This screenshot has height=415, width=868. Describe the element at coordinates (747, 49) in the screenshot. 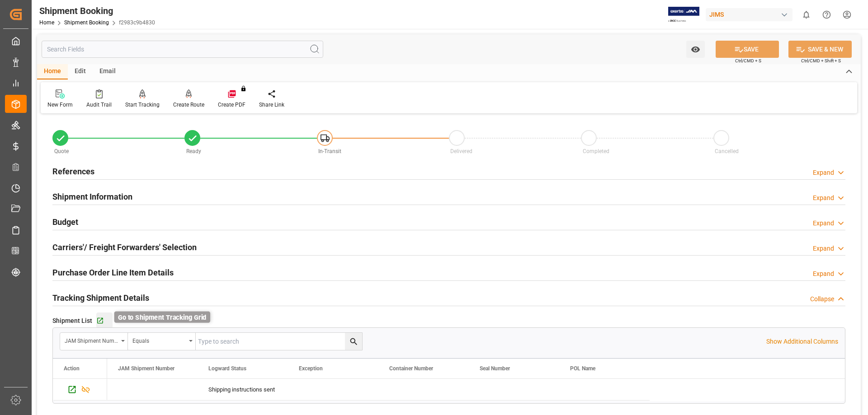

I see `button: SAVE` at that location.